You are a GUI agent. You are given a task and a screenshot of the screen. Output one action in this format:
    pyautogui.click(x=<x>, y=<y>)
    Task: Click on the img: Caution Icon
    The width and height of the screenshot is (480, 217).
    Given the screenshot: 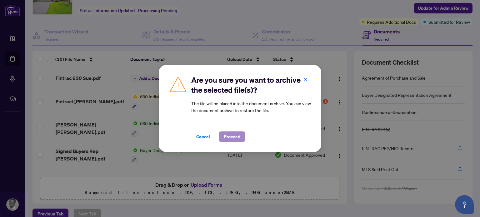 What is the action you would take?
    pyautogui.click(x=178, y=84)
    